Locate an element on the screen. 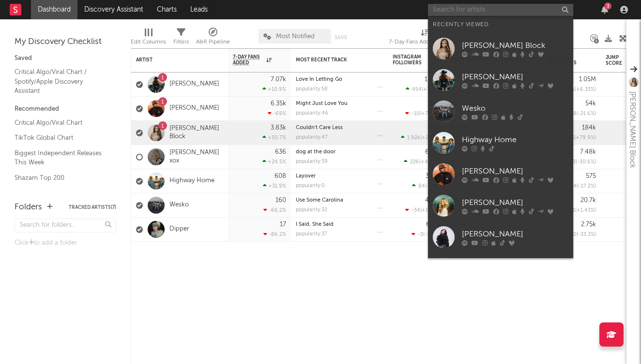 Image resolution: width=641 pixels, height=364 pixels. span: +10.5 % is located at coordinates (430, 210).